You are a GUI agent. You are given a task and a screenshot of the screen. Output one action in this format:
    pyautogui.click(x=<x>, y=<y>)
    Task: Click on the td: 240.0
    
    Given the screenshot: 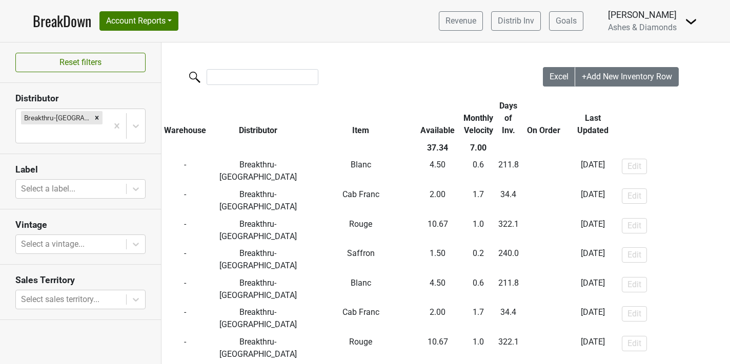 What is the action you would take?
    pyautogui.click(x=508, y=260)
    